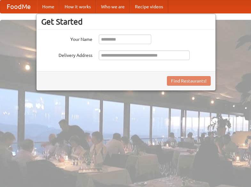 This screenshot has height=187, width=251. Describe the element at coordinates (67, 54) in the screenshot. I see `label: Delivery Address` at that location.